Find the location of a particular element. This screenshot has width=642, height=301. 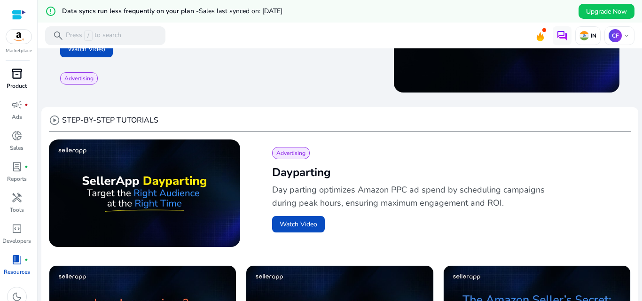

span: lab_profile is located at coordinates (17, 167).